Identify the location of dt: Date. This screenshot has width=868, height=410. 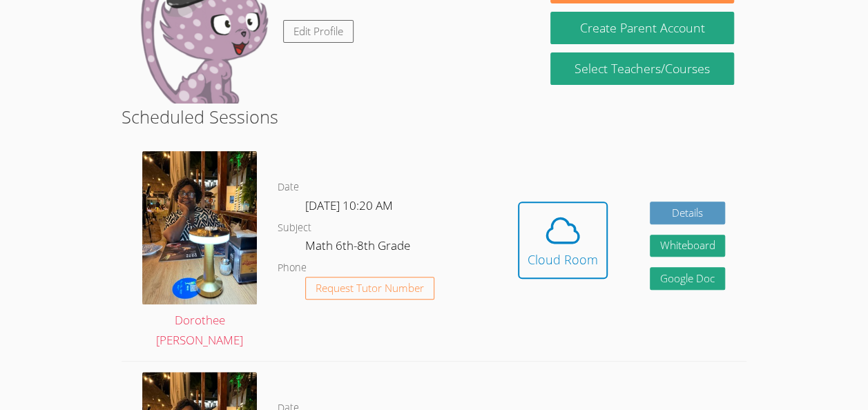
(288, 188).